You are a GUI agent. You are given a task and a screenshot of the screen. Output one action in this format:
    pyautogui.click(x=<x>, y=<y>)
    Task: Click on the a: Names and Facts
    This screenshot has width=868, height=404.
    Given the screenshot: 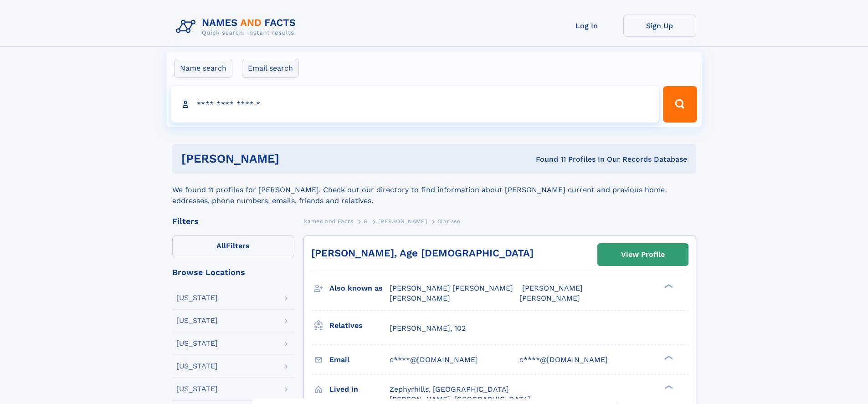 What is the action you would take?
    pyautogui.click(x=328, y=221)
    